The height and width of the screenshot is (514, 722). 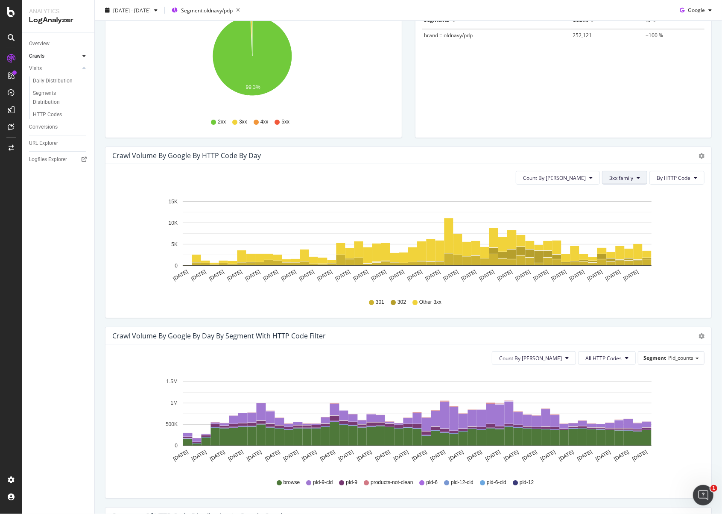 What do you see at coordinates (172, 382) in the screenshot?
I see `text: 1.5M` at bounding box center [172, 382].